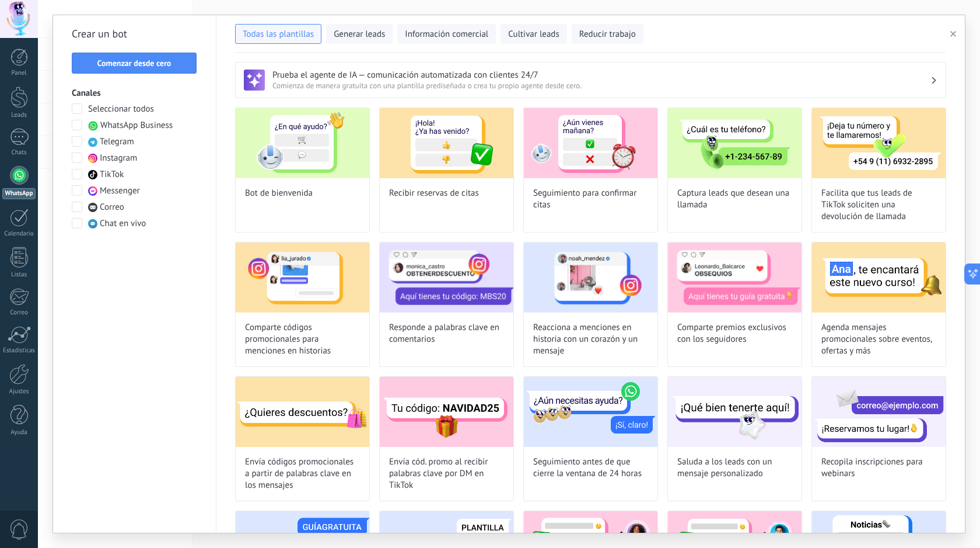 The width and height of the screenshot is (980, 548). Describe the element at coordinates (359, 35) in the screenshot. I see `span: Generar leads` at that location.